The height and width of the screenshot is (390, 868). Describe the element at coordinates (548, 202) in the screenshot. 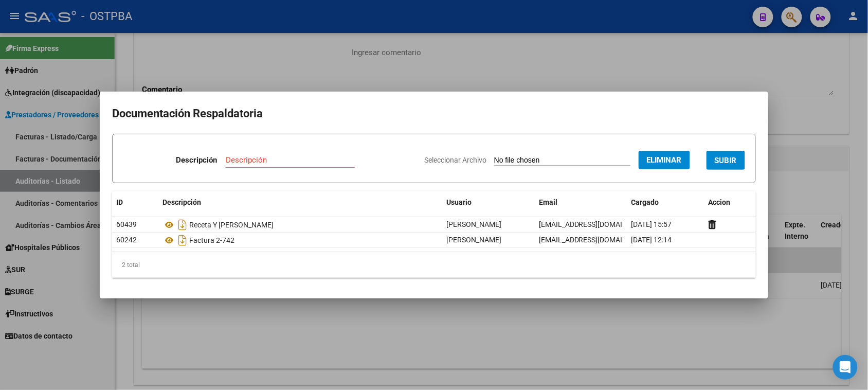

I see `span: Email` at that location.